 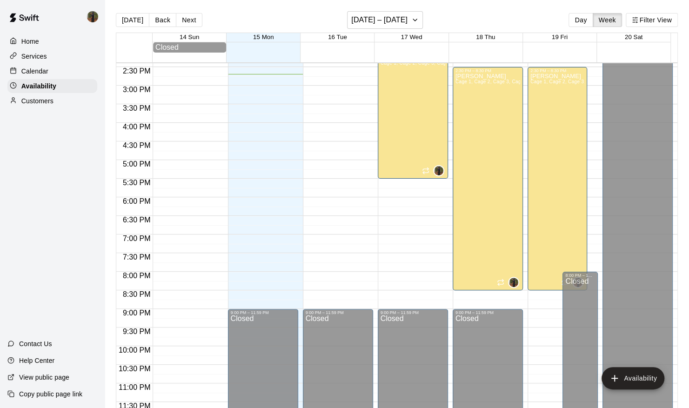 I want to click on span: 5:30 PM, so click(x=137, y=182).